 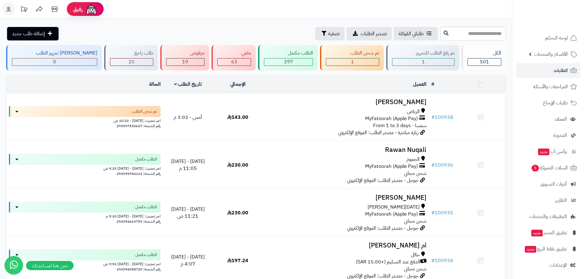 What do you see at coordinates (139, 269) in the screenshot?
I see `span: رقم الشحنة: 293094058720` at bounding box center [139, 269].